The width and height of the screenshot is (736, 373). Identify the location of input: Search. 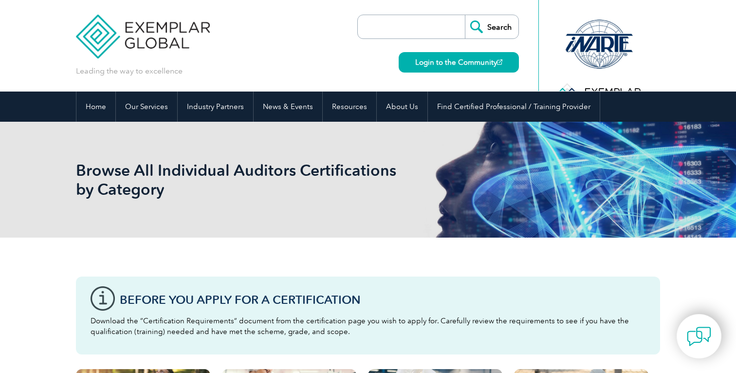
(491, 27).